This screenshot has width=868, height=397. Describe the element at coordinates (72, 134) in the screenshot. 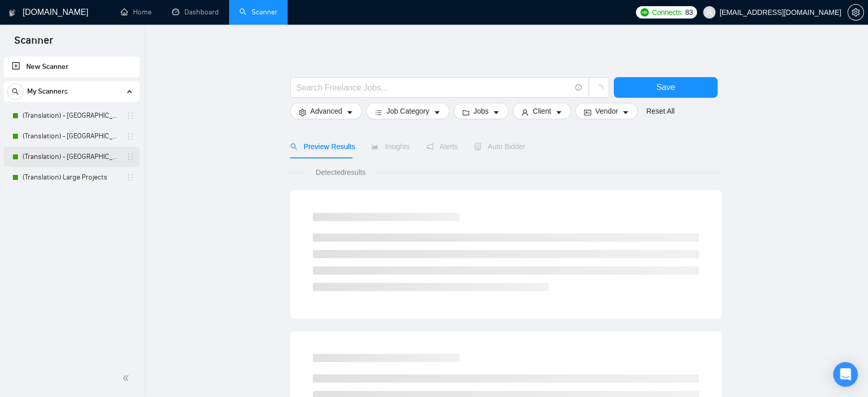

I see `li: My Scanners` at that location.